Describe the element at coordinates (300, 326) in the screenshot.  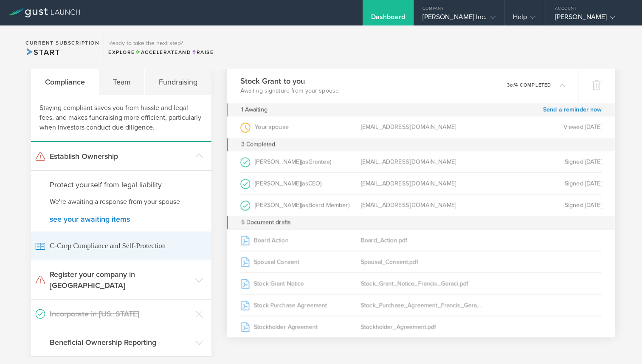
I see `div: Stockholder Agreement` at that location.